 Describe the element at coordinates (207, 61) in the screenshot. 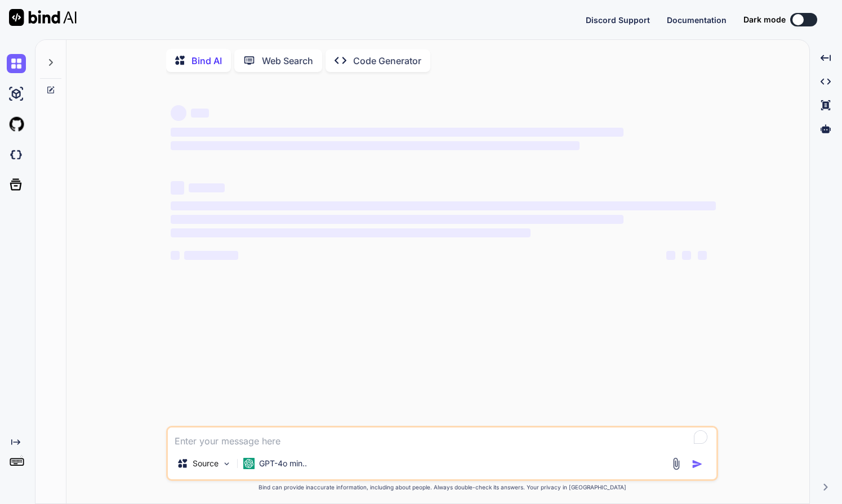

I see `p: Bind AI` at that location.